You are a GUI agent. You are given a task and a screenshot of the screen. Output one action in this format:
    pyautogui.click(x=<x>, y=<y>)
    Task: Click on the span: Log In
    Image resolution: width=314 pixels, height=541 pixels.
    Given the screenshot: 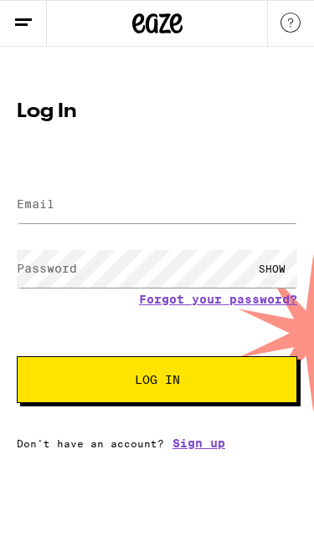 What is the action you would take?
    pyautogui.click(x=157, y=380)
    